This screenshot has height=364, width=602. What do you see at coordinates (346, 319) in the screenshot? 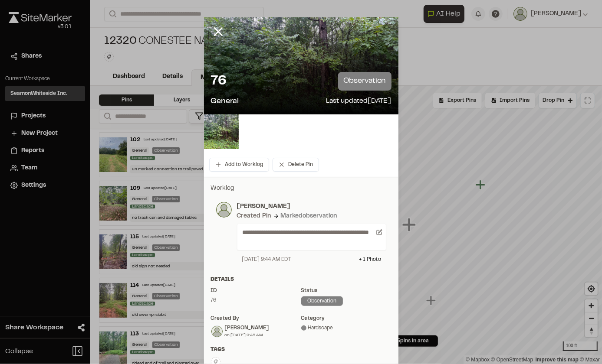
I see `div: category` at bounding box center [346, 319].